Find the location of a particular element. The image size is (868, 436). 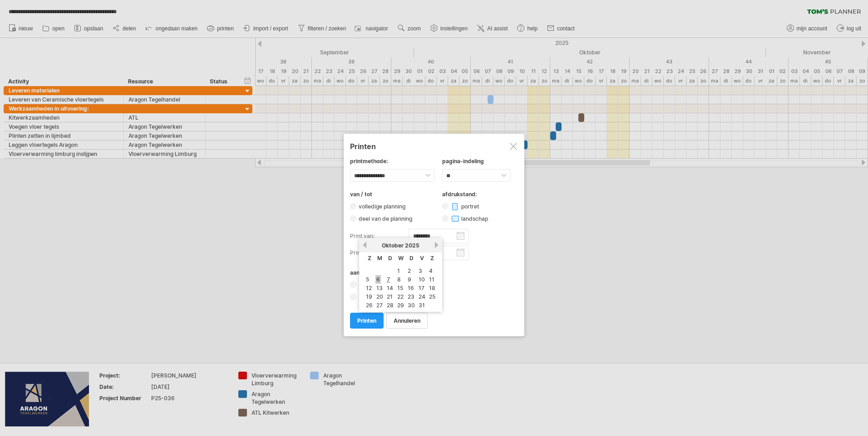

div: Printen is located at coordinates (434, 147).